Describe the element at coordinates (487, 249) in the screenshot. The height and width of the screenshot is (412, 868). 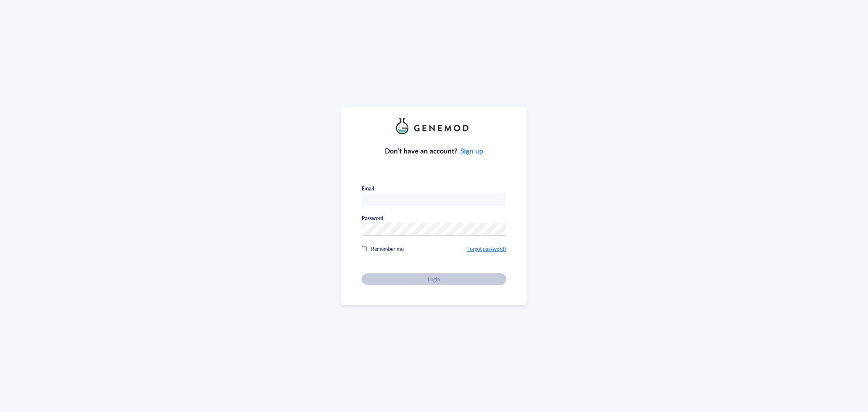
I see `a: Forgot password?` at that location.